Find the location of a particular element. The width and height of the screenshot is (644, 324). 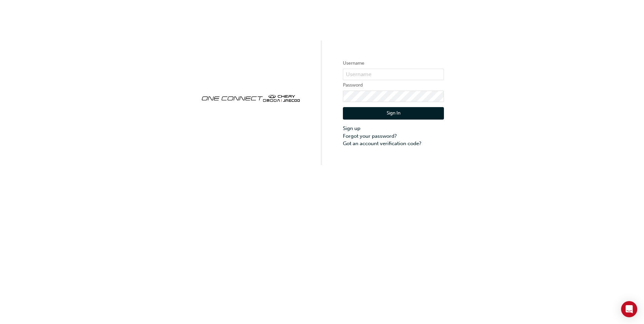

label: Username is located at coordinates (394, 63).